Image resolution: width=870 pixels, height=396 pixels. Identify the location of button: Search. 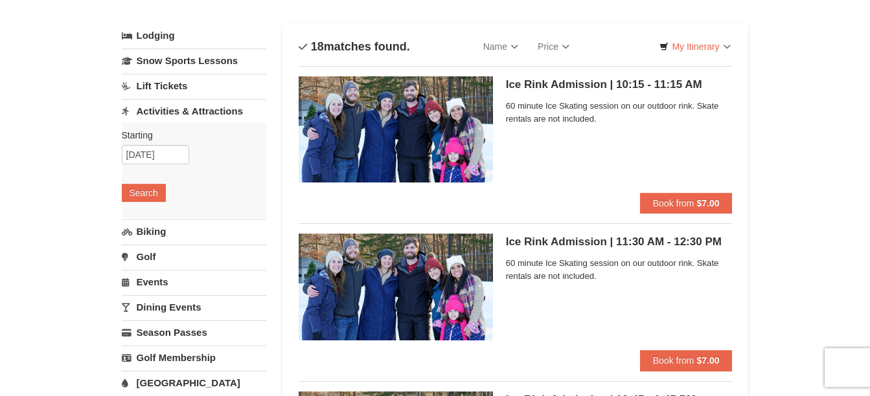
(144, 193).